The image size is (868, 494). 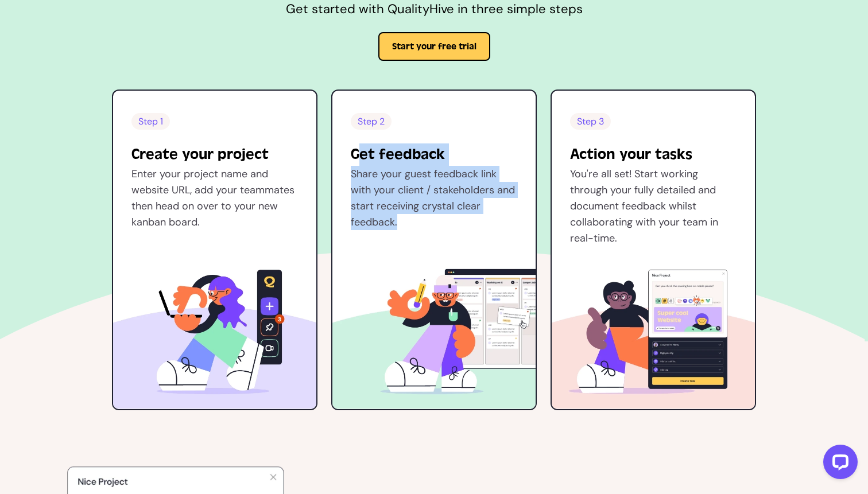 I want to click on span: Step 2, so click(x=371, y=121).